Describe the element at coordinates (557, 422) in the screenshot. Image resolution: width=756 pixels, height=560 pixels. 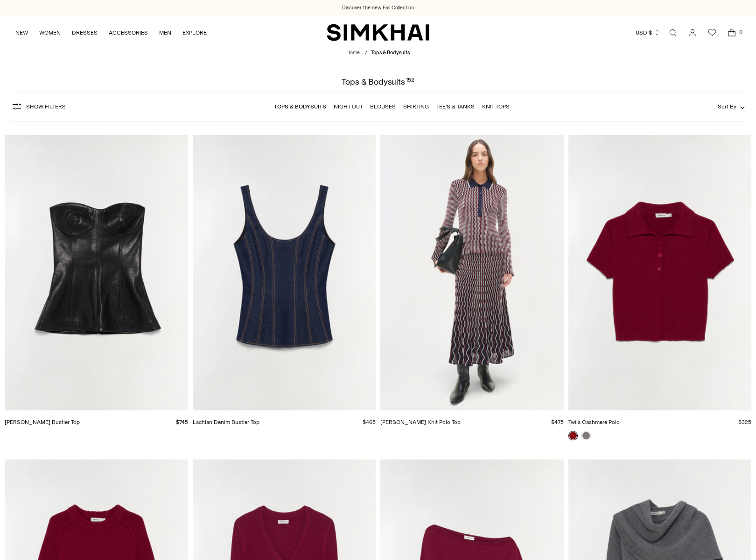
I see `span: $475` at that location.